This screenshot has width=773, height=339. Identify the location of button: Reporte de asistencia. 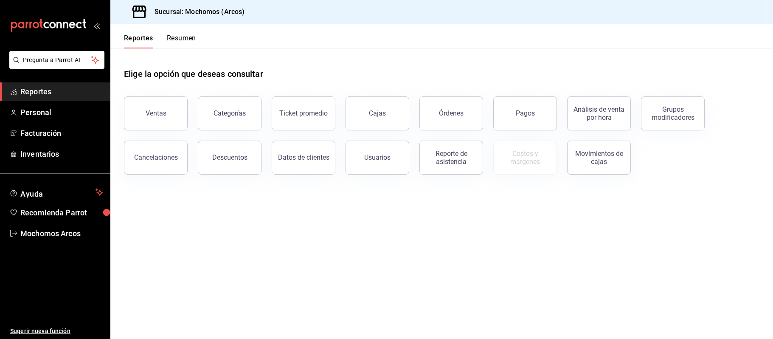
(452, 158).